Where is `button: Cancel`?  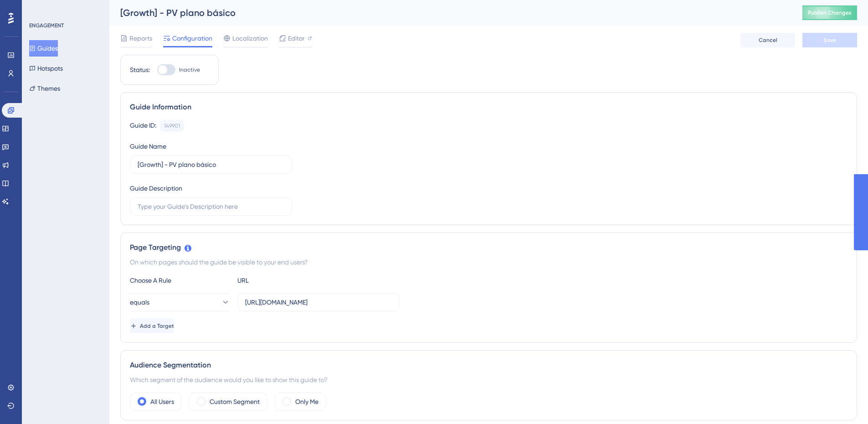
button: Cancel is located at coordinates (768, 40).